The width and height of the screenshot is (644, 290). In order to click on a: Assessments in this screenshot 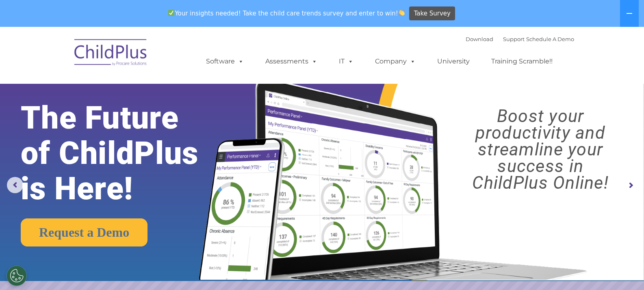, I will do `click(292, 61)`.